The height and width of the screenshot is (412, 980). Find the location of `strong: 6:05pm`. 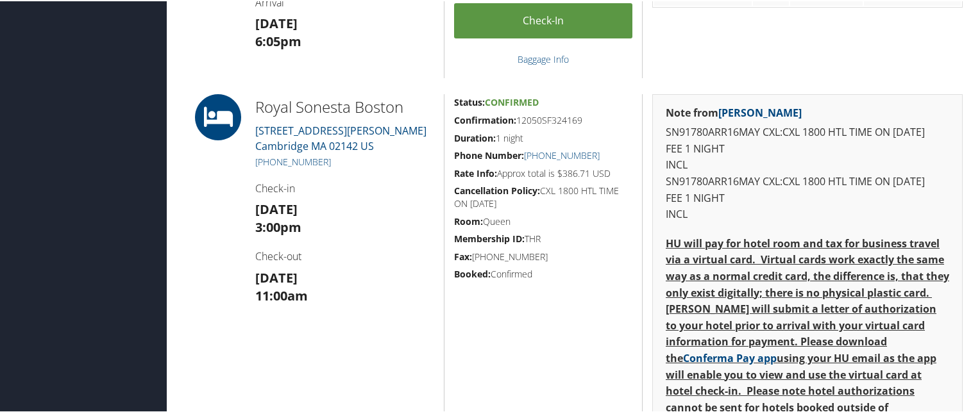

strong: 6:05pm is located at coordinates (278, 40).